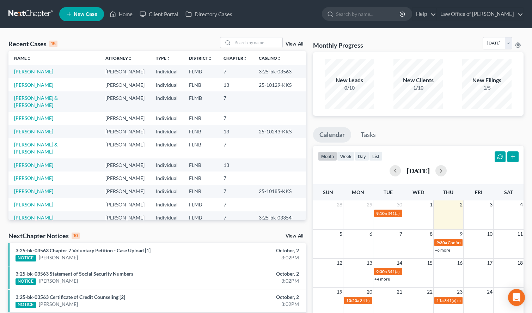 The height and width of the screenshot is (313, 532). What do you see at coordinates (340, 292) in the screenshot?
I see `span: 19` at bounding box center [340, 292].